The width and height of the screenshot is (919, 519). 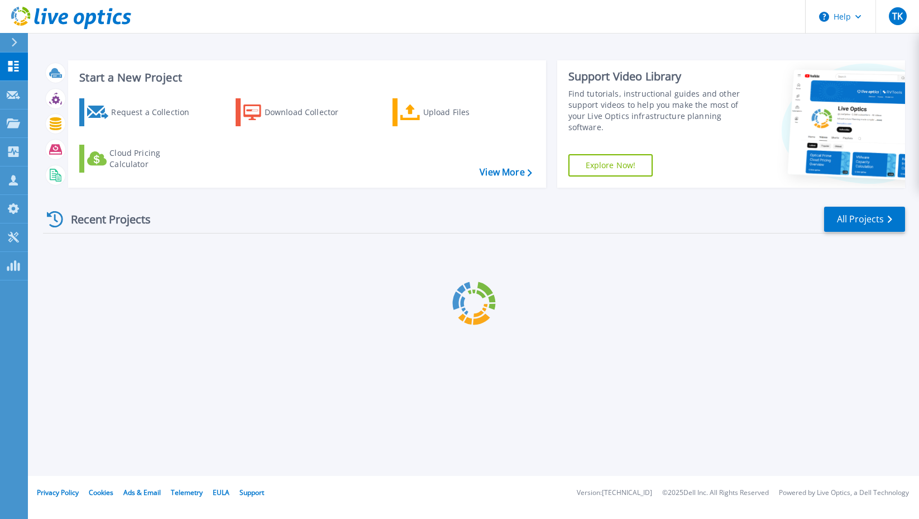 I want to click on div: Download Collector, so click(x=309, y=112).